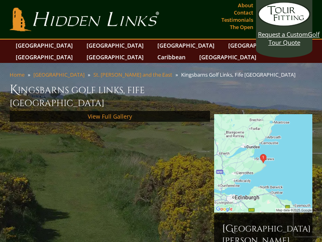 The height and width of the screenshot is (242, 322). I want to click on a: Request a CustomGolf Tour Quote, so click(284, 24).